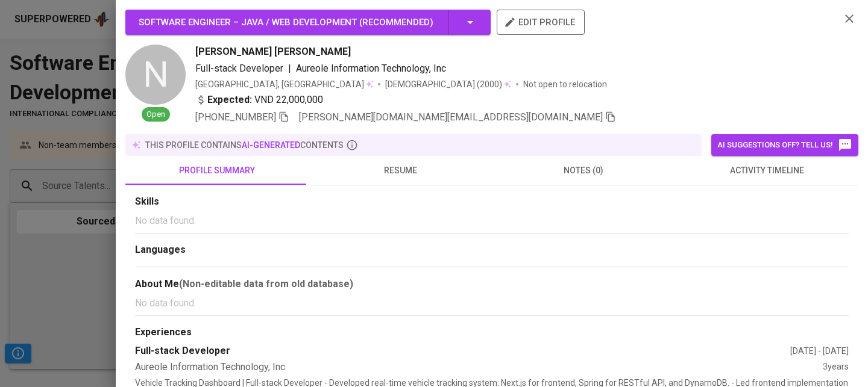  I want to click on div: (2000), so click(448, 84).